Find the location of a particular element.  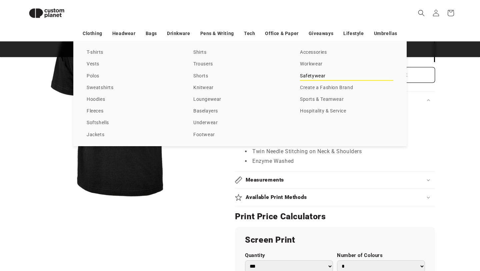

summary: Measurements is located at coordinates (335, 180).